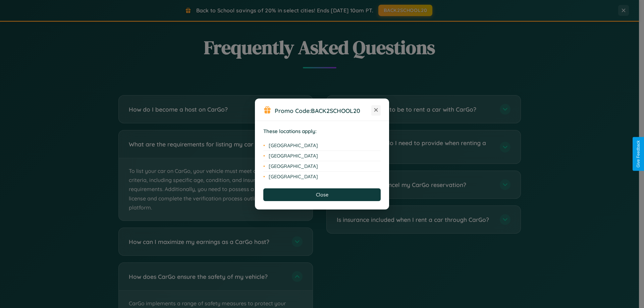 This screenshot has width=644, height=308. What do you see at coordinates (638, 154) in the screenshot?
I see `div: Give Feedback` at bounding box center [638, 154].